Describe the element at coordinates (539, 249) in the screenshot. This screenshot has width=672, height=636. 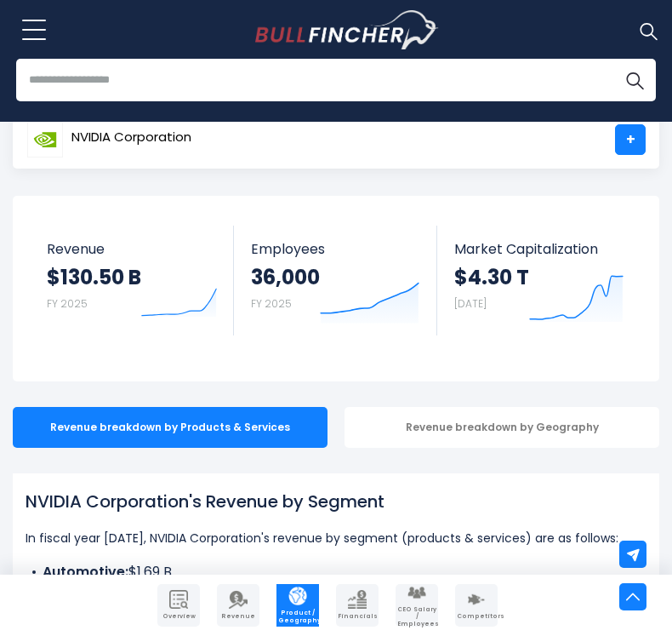
I see `span: Market Capitalization` at that location.